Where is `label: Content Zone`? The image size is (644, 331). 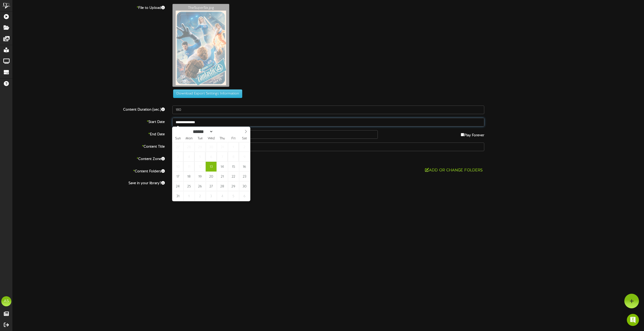 label: Content Zone is located at coordinates (88, 158).